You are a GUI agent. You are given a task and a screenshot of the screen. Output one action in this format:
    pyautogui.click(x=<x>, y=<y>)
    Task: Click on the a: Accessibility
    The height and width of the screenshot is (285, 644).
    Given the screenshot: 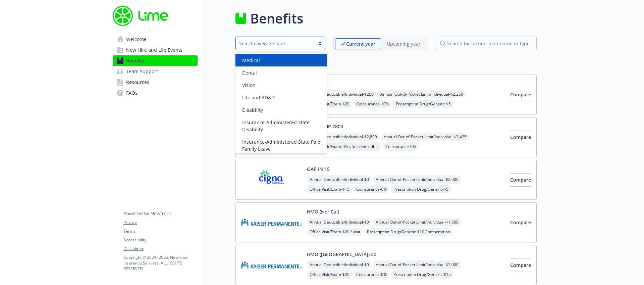 What is the action you would take?
    pyautogui.click(x=160, y=240)
    